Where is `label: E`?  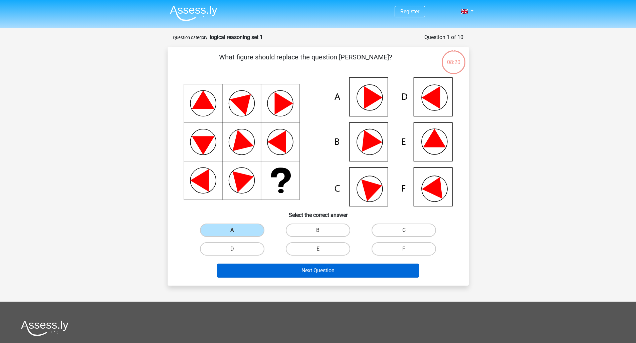
label: E is located at coordinates (318, 249).